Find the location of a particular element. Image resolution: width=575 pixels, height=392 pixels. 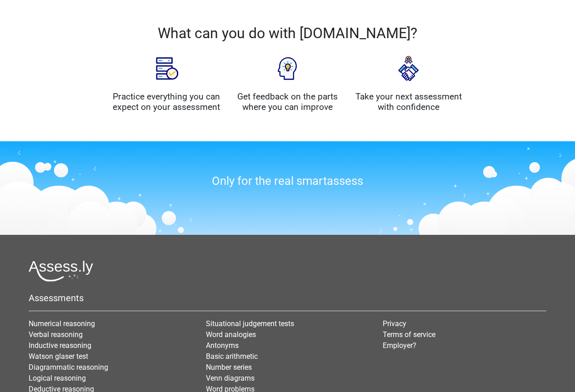

a: Inductive reasoning is located at coordinates (60, 345).